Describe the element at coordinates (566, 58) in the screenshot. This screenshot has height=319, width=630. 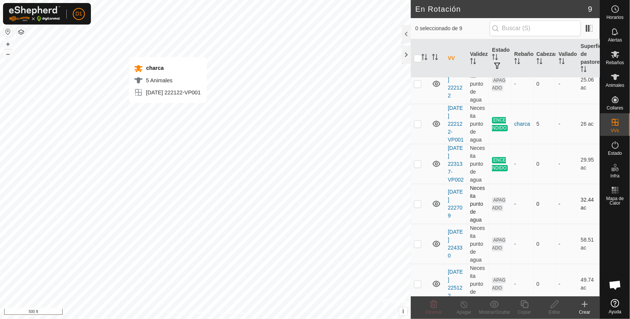
I see `th: Vallado` at that location.